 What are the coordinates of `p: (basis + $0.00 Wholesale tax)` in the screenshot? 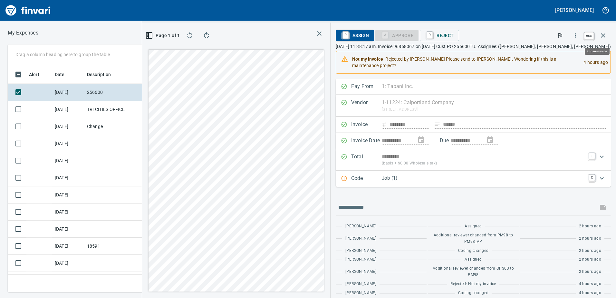 It's located at (483, 163).